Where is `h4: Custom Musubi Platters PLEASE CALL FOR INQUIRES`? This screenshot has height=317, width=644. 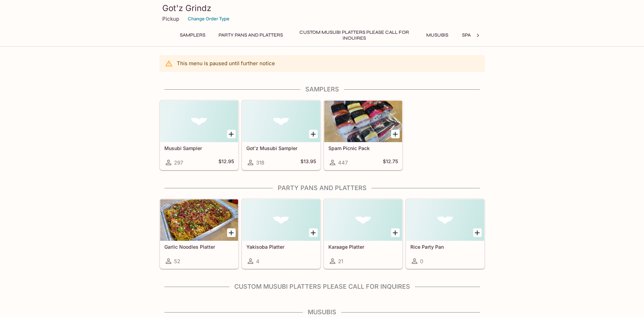 h4: Custom Musubi Platters PLEASE CALL FOR INQUIRES is located at coordinates (322, 287).